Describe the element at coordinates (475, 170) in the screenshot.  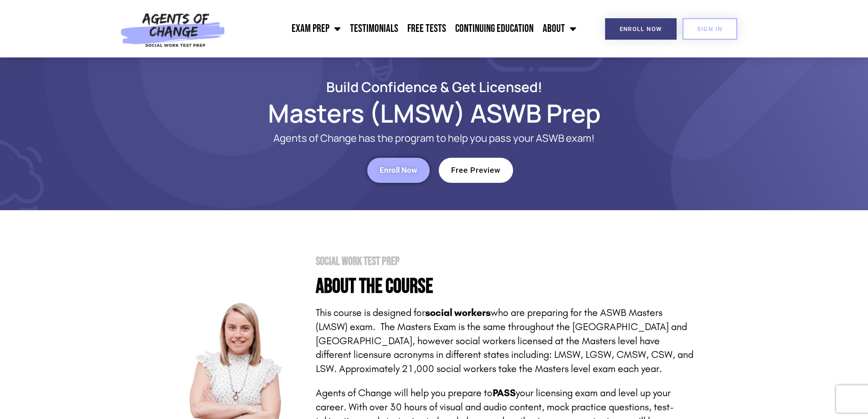
I see `span: Free Preview` at that location.